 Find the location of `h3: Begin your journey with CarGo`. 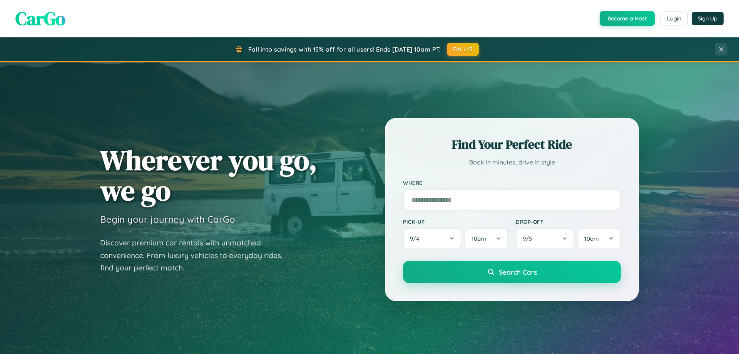

h3: Begin your journey with CarGo is located at coordinates (167, 219).